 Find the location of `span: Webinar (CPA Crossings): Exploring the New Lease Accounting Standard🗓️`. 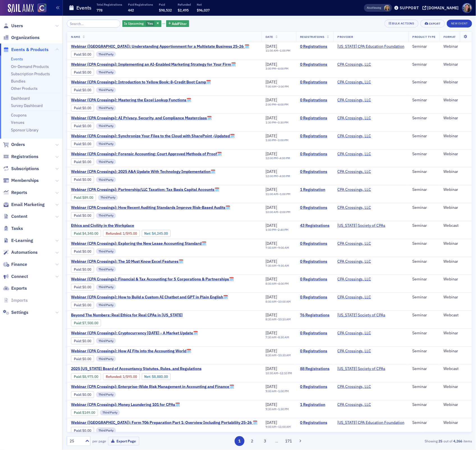

span: Webinar (CPA Crossings): Exploring the New Lease Accounting Standard🗓️ is located at coordinates (139, 244).